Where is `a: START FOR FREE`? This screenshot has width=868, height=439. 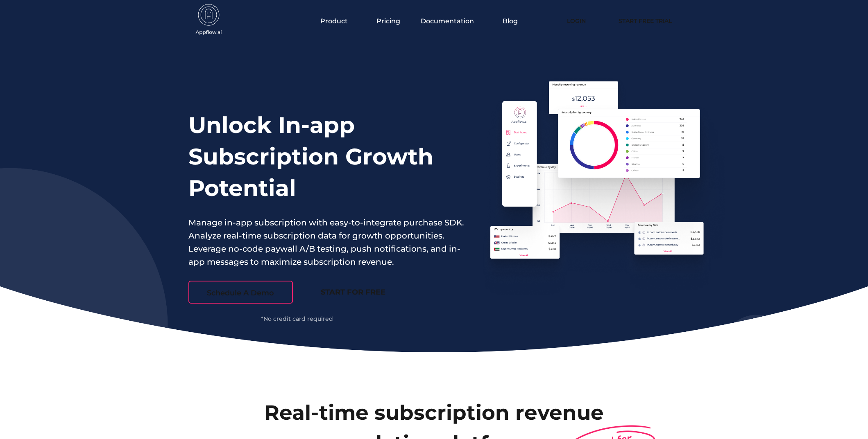 a: START FOR FREE is located at coordinates (353, 292).